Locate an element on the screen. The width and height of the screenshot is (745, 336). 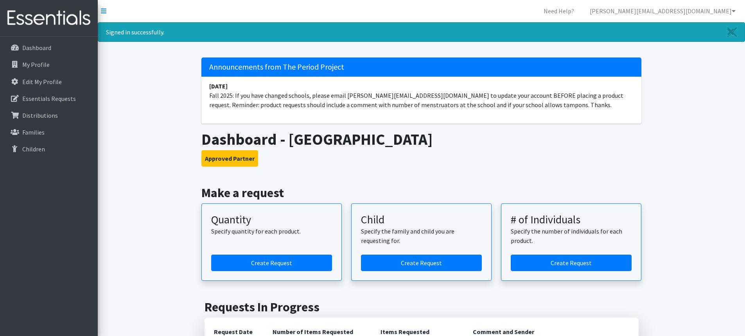
h3: Quantity is located at coordinates (271, 220).